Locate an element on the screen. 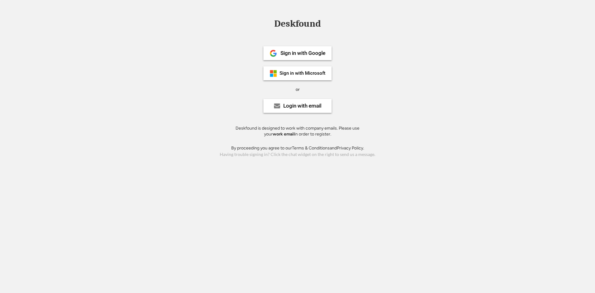  div: or is located at coordinates (297, 89).